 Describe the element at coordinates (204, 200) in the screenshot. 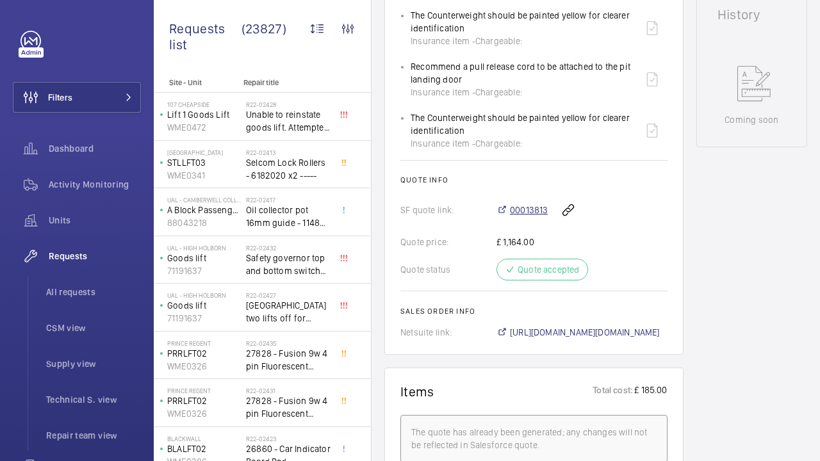

I see `p: UAL - Camberwell College of Arts` at that location.